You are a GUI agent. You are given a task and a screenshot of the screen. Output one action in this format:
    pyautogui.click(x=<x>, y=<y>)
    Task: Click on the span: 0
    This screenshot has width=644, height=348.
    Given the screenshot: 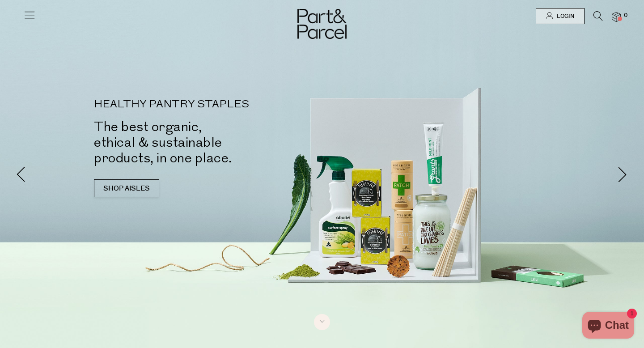 What is the action you would take?
    pyautogui.click(x=626, y=16)
    